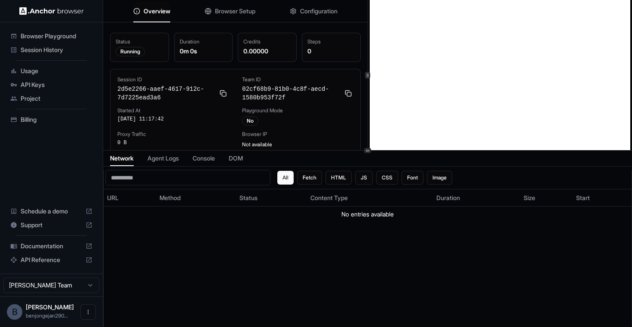 Image resolution: width=632 pixels, height=327 pixels. I want to click on button: All, so click(286, 178).